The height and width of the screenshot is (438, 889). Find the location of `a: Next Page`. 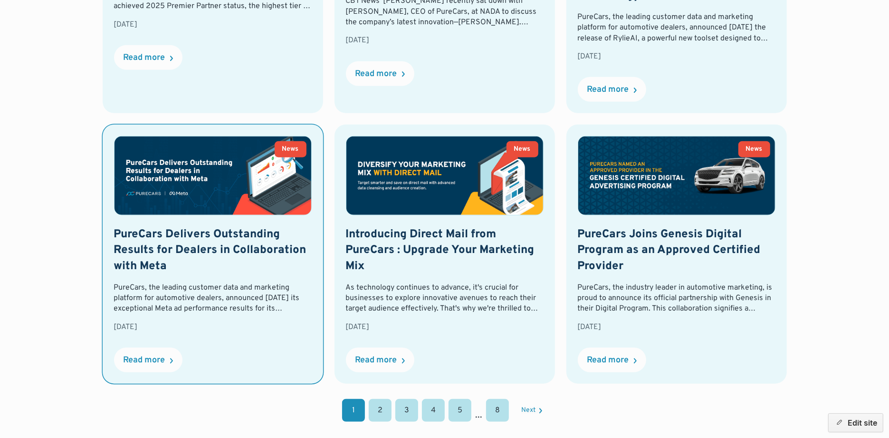

a: Next Page is located at coordinates (532, 410).